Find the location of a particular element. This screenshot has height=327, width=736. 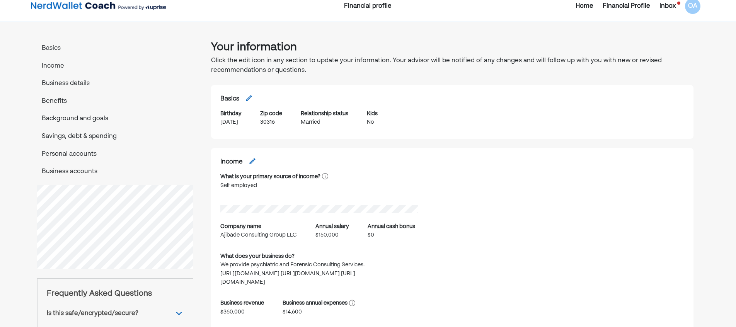

div: Kids is located at coordinates (372, 114).